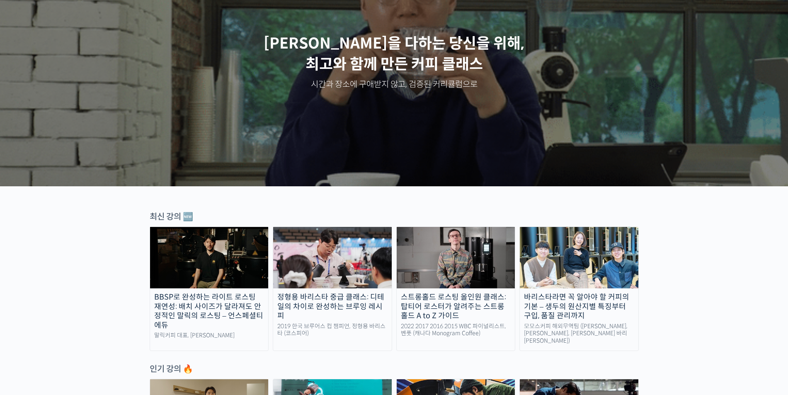 Image resolution: width=788 pixels, height=395 pixels. I want to click on span: 홈, so click(29, 279).